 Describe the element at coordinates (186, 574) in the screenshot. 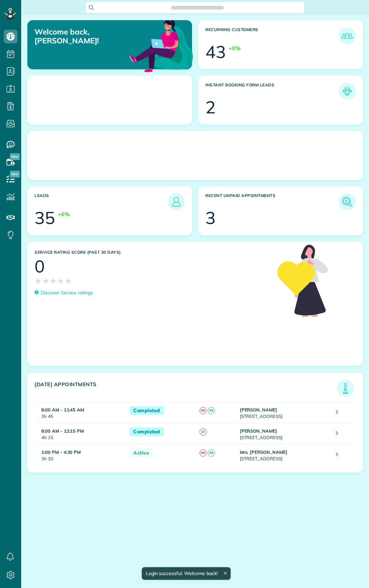

I see `div: Login successful. Welcome back!` at that location.